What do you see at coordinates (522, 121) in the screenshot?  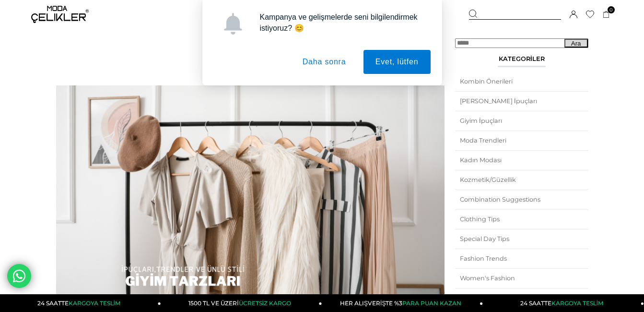 I see `a: Giyim İpuçları` at bounding box center [522, 121].